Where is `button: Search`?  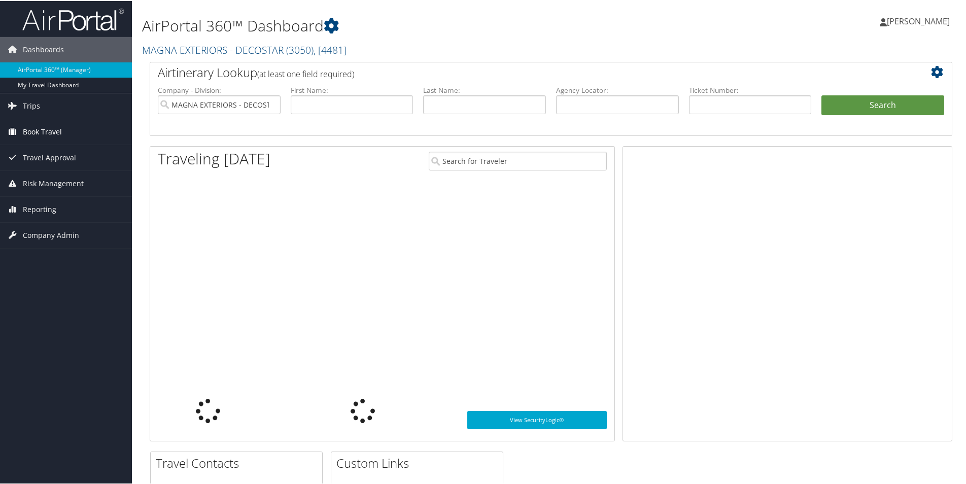 button: Search is located at coordinates (883, 105).